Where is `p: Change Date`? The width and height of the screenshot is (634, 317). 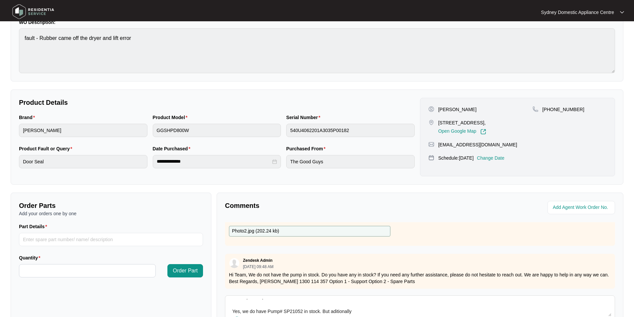
p: Change Date is located at coordinates (490, 158).